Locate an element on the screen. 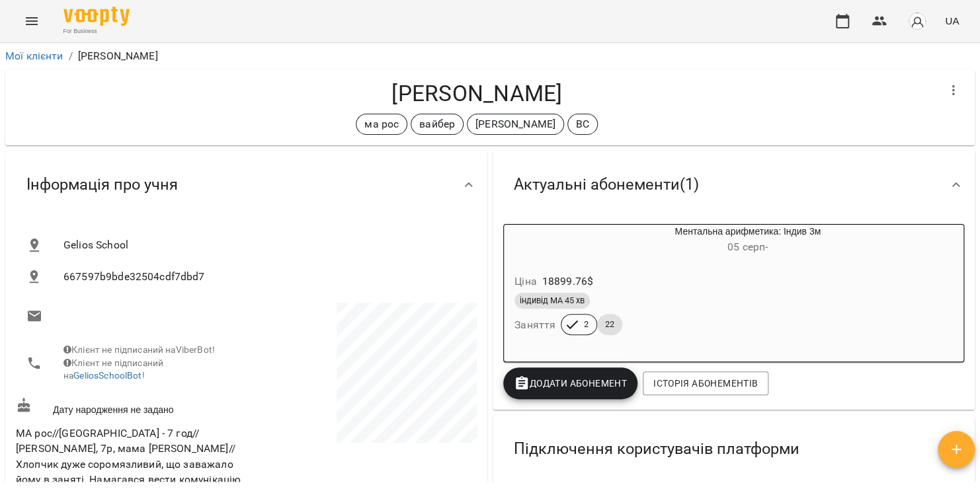 The width and height of the screenshot is (980, 489). span: For Business is located at coordinates (96, 31).